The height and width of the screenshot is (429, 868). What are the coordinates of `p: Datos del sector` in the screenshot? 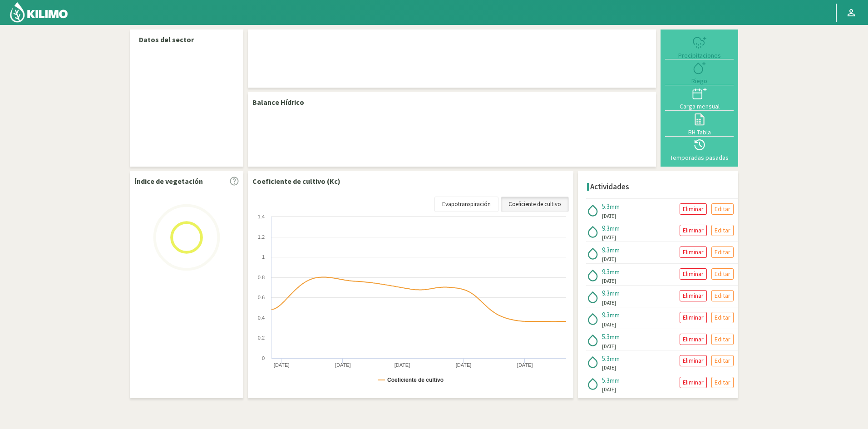 It's located at (187, 40).